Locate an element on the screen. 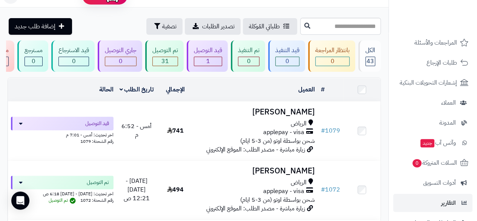  button: تصفية is located at coordinates (164, 26).